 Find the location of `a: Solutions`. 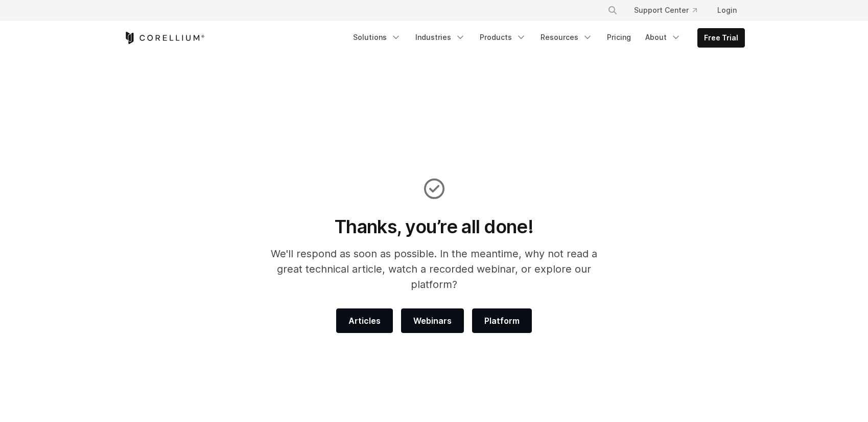

a: Solutions is located at coordinates (377, 37).